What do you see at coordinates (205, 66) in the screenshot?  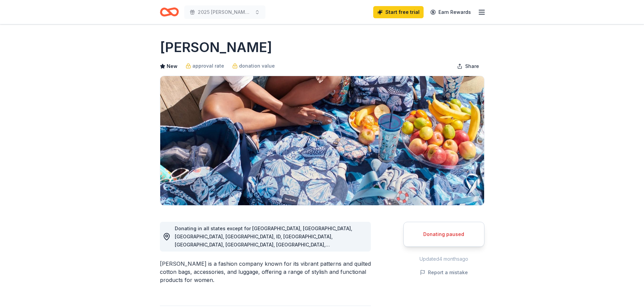 I see `a: approval rate` at bounding box center [205, 66].